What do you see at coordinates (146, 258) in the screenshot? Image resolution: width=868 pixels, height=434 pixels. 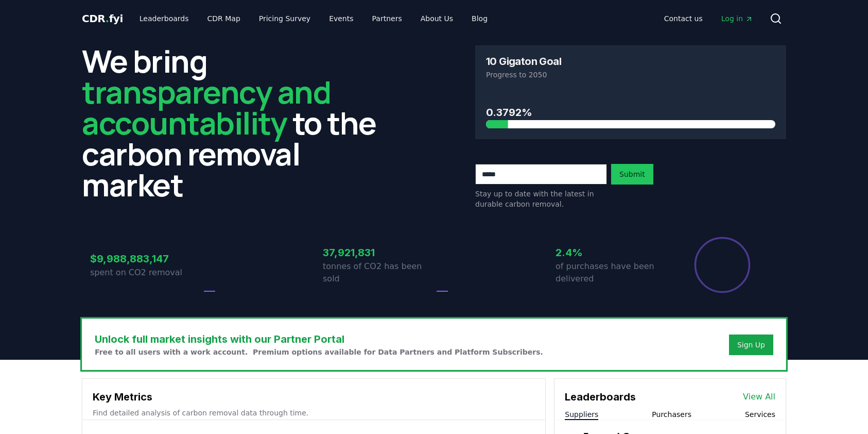 I see `h3: $9,988,883,147` at bounding box center [146, 258].